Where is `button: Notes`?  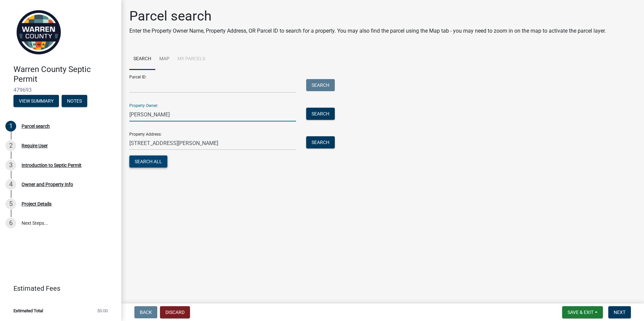
button: Notes is located at coordinates (75, 101).